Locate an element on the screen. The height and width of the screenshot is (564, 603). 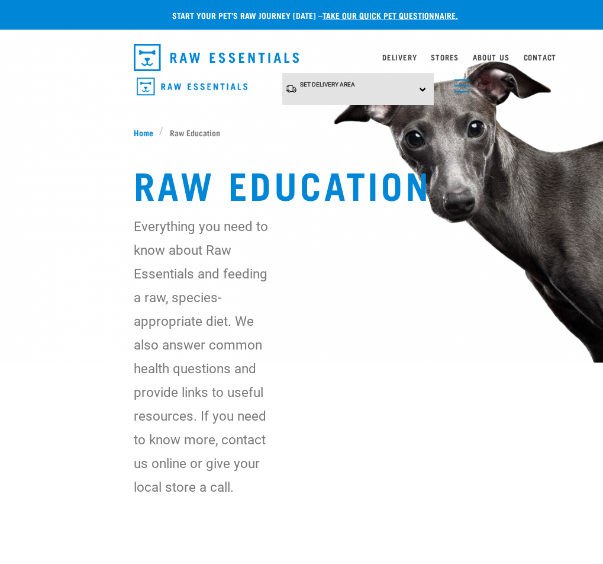
img: van-moving.png is located at coordinates (291, 89).